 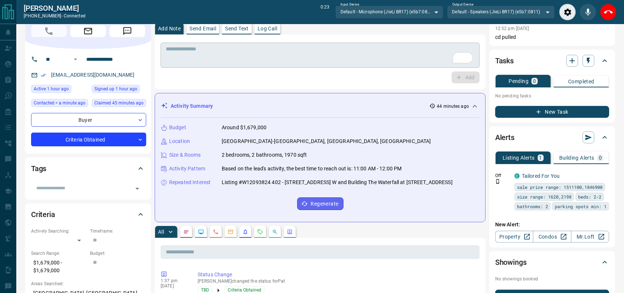 What do you see at coordinates (553, 37) in the screenshot?
I see `p: cd pulled` at bounding box center [553, 37].